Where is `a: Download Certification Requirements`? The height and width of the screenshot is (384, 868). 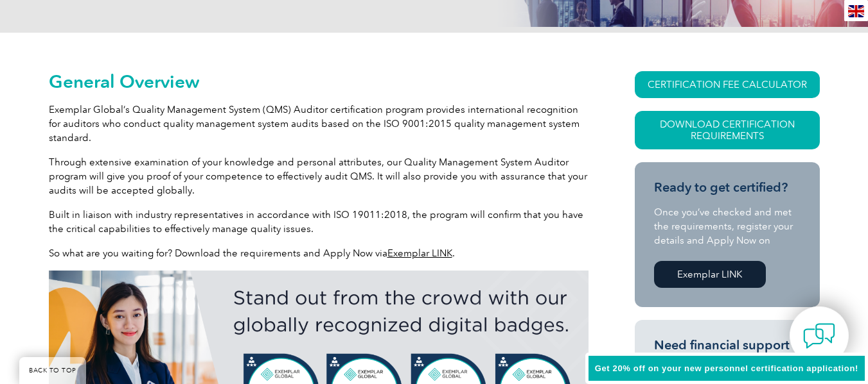
a: Download Certification Requirements is located at coordinates (727, 130).